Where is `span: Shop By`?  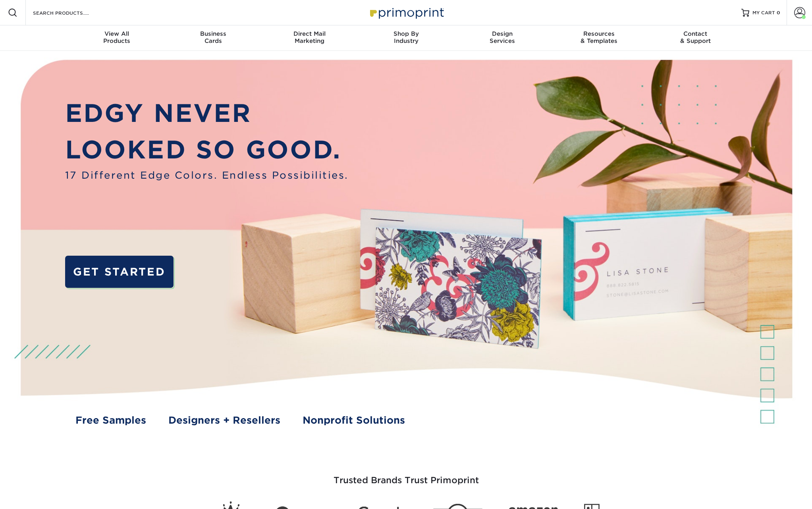 span: Shop By is located at coordinates (406, 34).